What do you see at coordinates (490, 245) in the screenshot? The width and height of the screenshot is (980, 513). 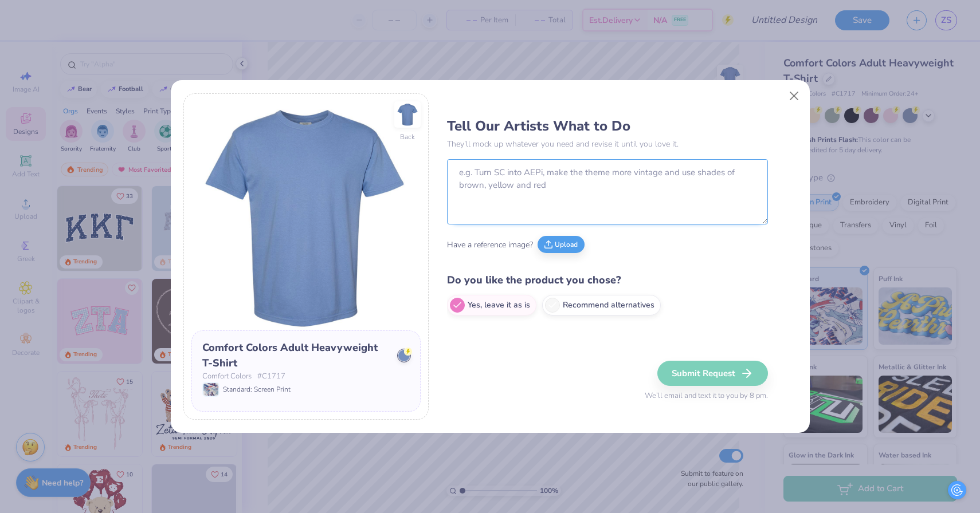 I see `span: Have a reference image?` at bounding box center [490, 245].